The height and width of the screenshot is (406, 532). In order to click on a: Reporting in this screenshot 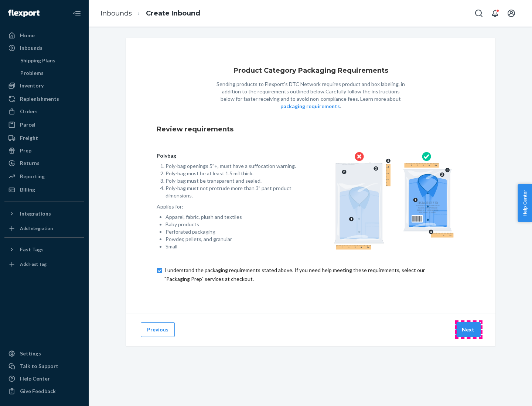, I will do `click(44, 176)`.